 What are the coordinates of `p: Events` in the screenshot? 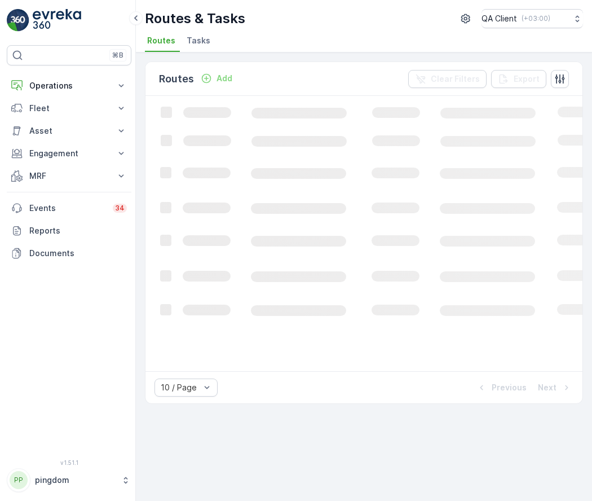 It's located at (68, 208).